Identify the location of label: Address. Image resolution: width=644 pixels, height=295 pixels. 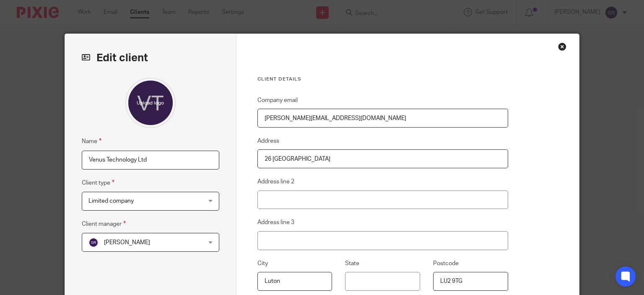
(268, 141).